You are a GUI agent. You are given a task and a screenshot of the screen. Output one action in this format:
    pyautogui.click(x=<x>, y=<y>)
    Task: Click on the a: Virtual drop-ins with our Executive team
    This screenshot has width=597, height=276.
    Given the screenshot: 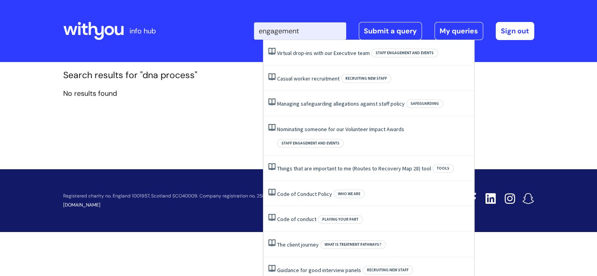 What is the action you would take?
    pyautogui.click(x=324, y=53)
    